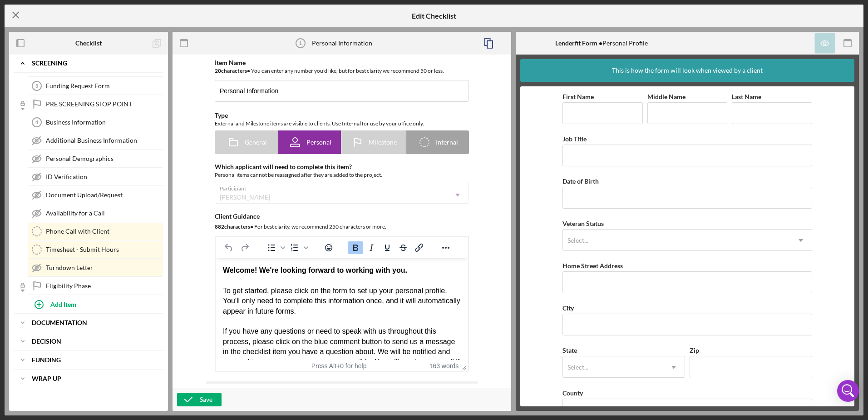  Describe the element at coordinates (342, 43) in the screenshot. I see `div: Personal Information` at that location.